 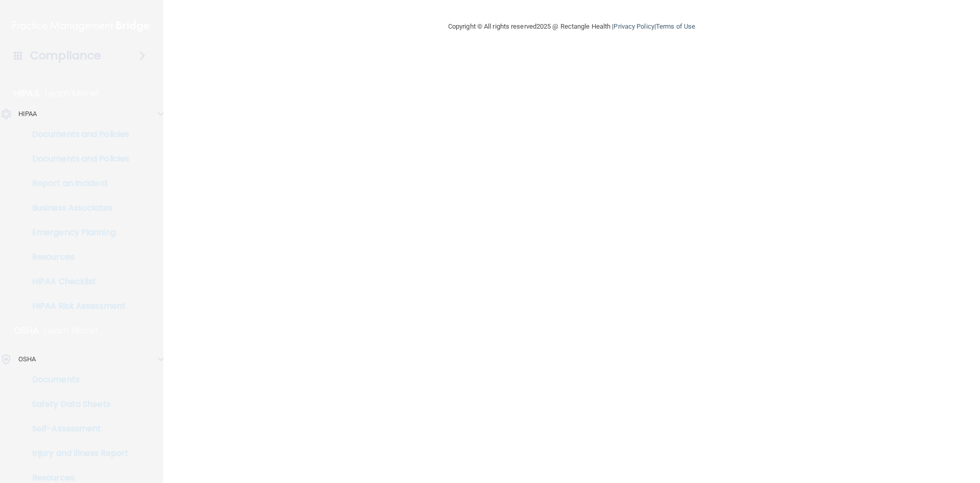 What do you see at coordinates (675, 26) in the screenshot?
I see `a: Terms of Use` at bounding box center [675, 26].